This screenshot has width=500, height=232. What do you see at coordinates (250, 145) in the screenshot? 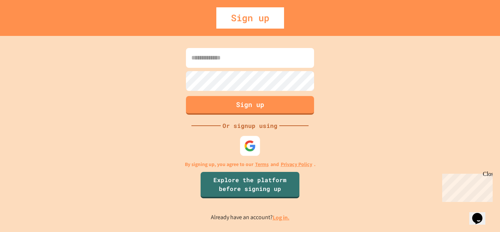
I see `img: google-icon.svg` at bounding box center [250, 145].